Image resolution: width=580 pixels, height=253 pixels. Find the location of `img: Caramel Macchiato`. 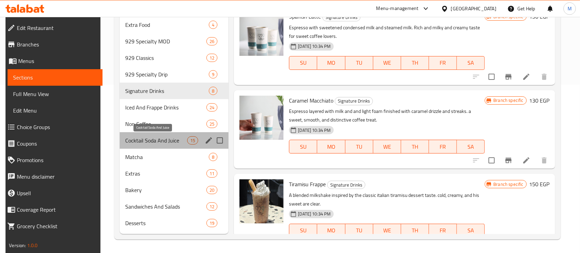

img: Caramel Macchiato is located at coordinates (261, 118).